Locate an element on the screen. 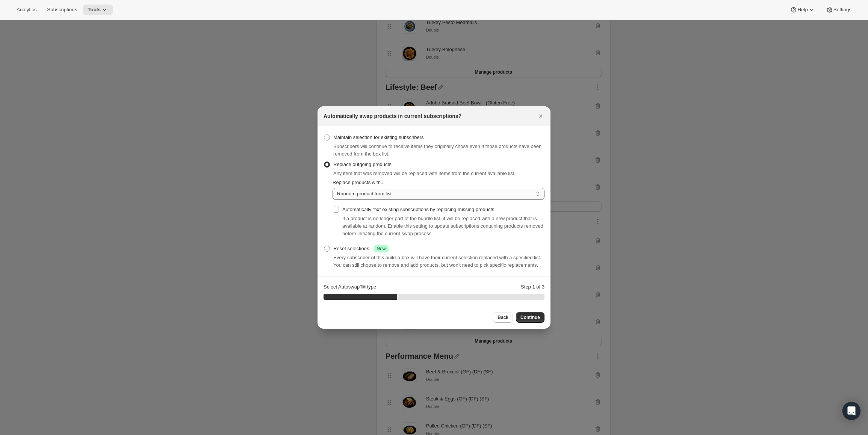 Image resolution: width=868 pixels, height=435 pixels. span: Continue is located at coordinates (530, 317).